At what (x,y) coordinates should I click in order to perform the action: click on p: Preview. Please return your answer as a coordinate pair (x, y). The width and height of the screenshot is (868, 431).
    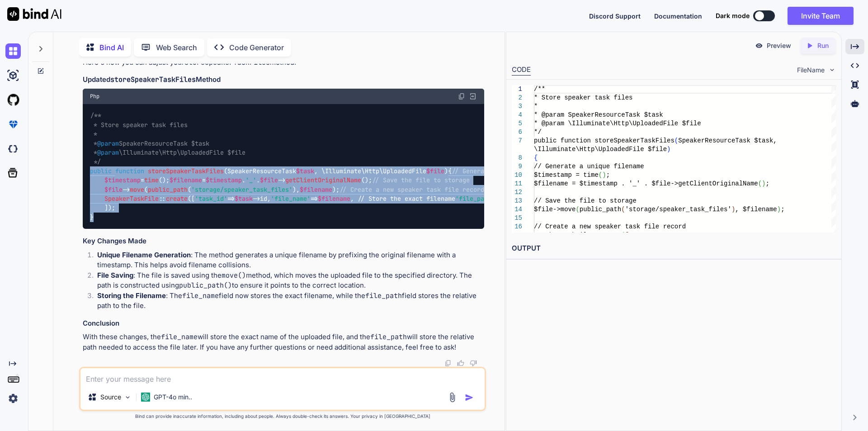
    Looking at the image, I should click on (779, 45).